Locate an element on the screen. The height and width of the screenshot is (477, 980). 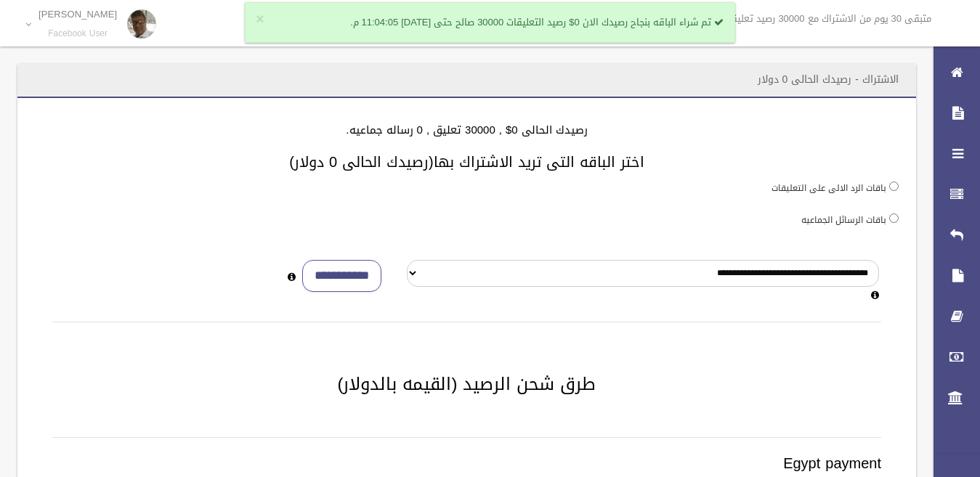
h3: Egypt payment is located at coordinates (466, 464).